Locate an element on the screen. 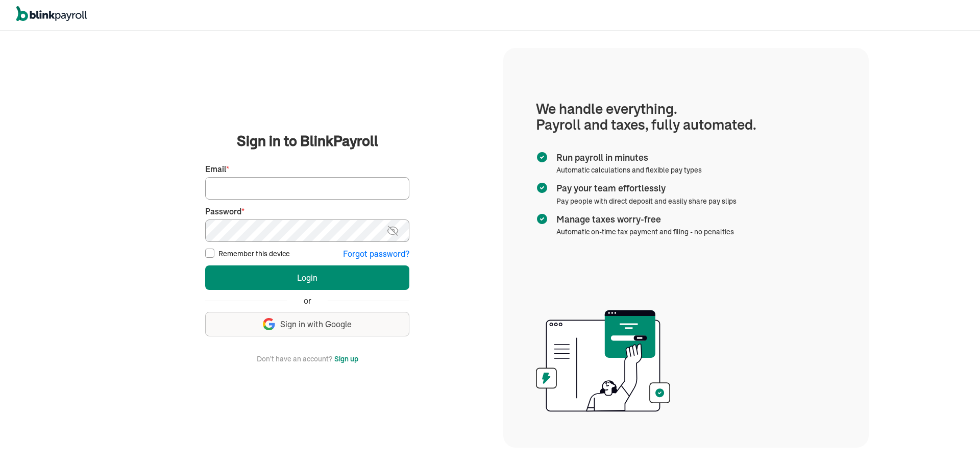 This screenshot has height=465, width=980. img: google is located at coordinates (269, 324).